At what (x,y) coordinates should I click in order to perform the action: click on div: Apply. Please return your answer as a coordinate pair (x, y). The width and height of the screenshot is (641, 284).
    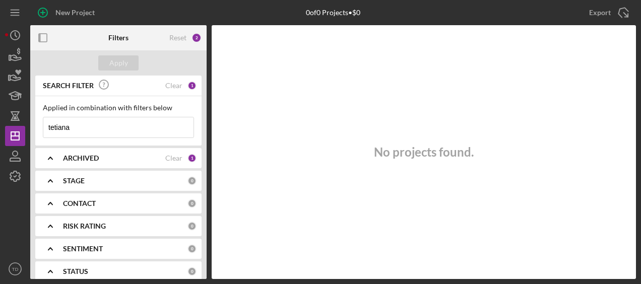
    Looking at the image, I should click on (118, 63).